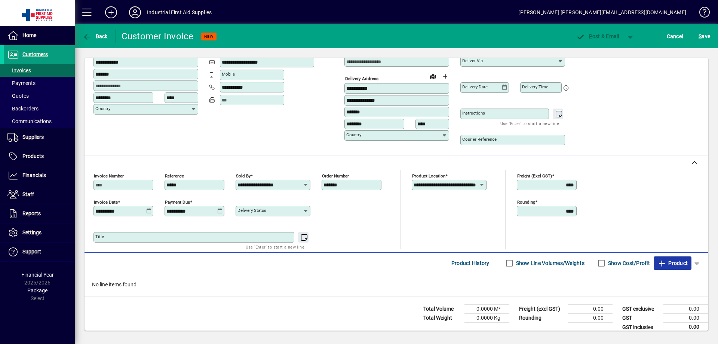 The width and height of the screenshot is (718, 344). What do you see at coordinates (32, 251) in the screenshot?
I see `span: Support` at bounding box center [32, 251].